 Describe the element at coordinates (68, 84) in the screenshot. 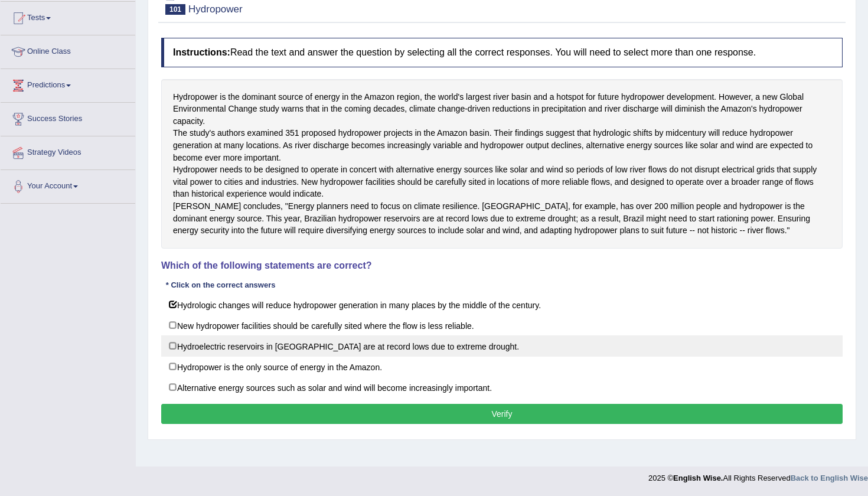

I see `a: Predictions` at that location.